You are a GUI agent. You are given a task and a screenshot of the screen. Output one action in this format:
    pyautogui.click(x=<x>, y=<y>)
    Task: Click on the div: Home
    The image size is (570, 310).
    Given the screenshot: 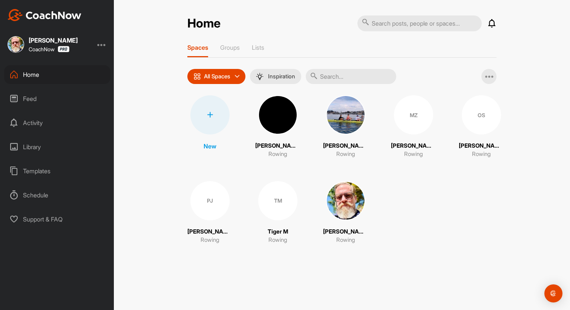 What is the action you would take?
    pyautogui.click(x=57, y=75)
    